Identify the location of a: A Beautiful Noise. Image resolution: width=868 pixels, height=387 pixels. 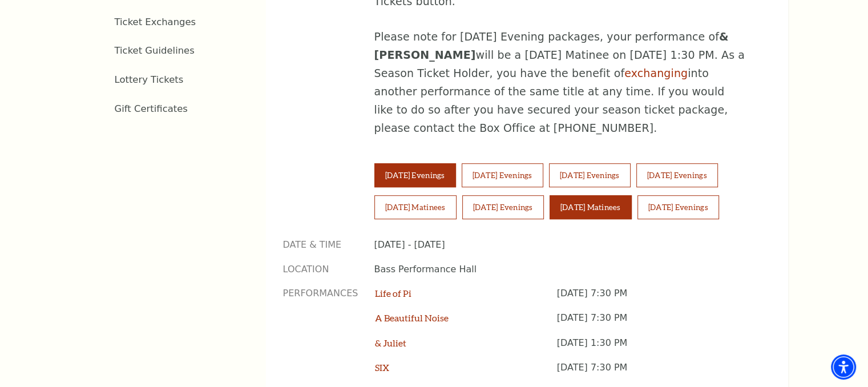
(411, 318).